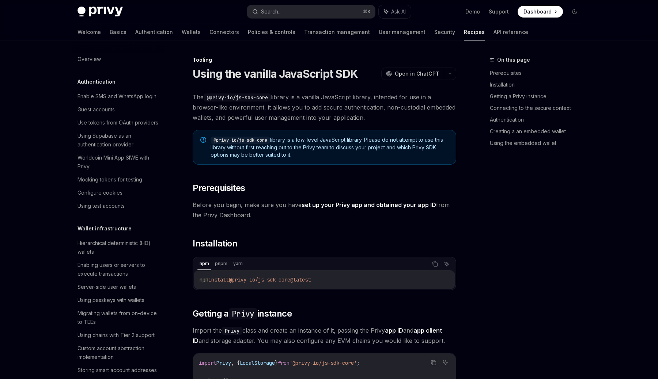 The image size is (658, 379). Describe the element at coordinates (538, 108) in the screenshot. I see `a: Connecting to the secure context` at that location.